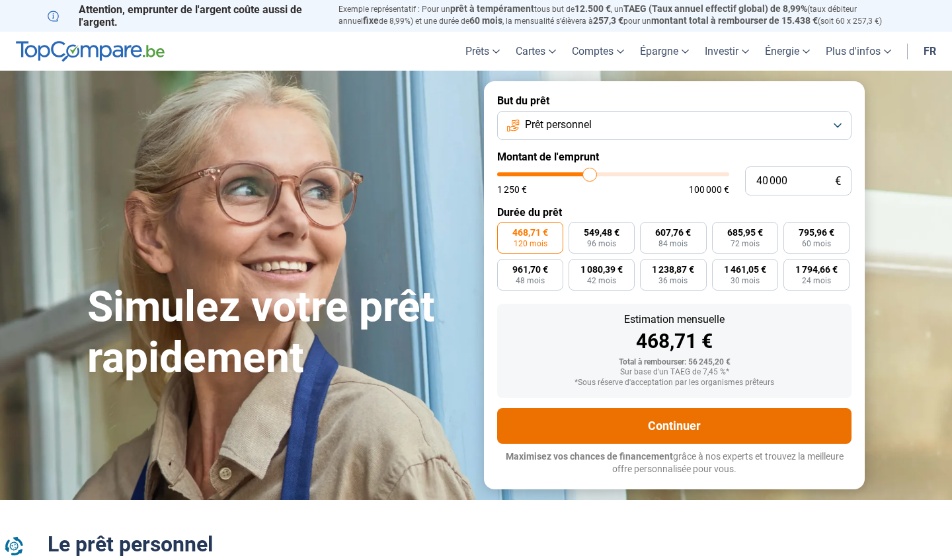 The width and height of the screenshot is (952, 560). What do you see at coordinates (715, 8) in the screenshot?
I see `span: TAEG (Taux annuel effectif global) de 8,99%` at bounding box center [715, 8].